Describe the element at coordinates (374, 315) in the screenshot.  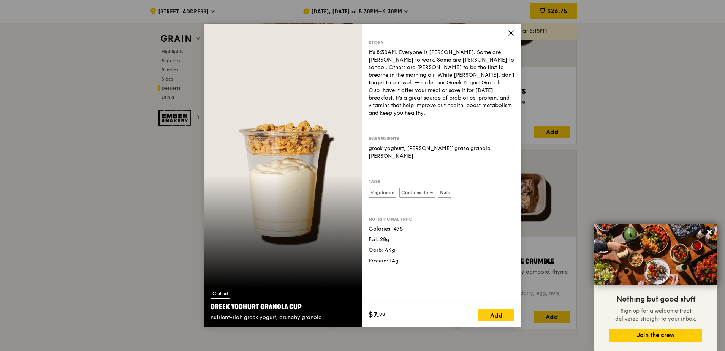
I see `span: $7.` at that location.